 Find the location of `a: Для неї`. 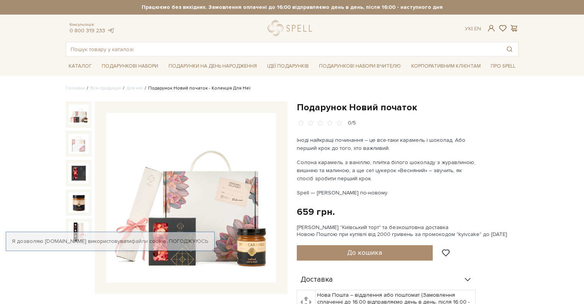

a: Для неї is located at coordinates (134, 88).